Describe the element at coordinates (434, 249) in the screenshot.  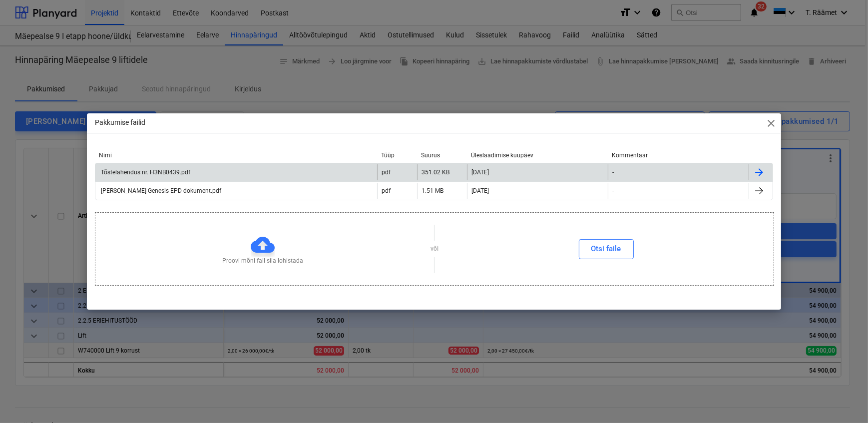
I see `div: Proovi mõni fail siia lohistadavõiOtsi faile` at that location.